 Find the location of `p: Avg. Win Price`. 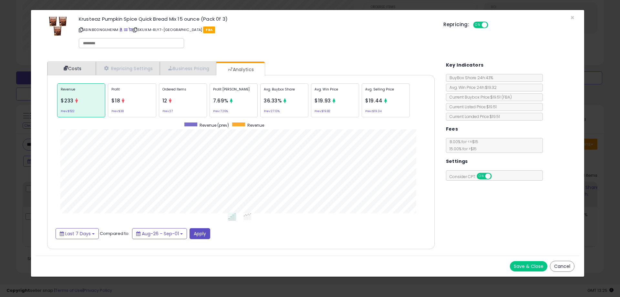

p: Avg. Win Price is located at coordinates (335, 92).